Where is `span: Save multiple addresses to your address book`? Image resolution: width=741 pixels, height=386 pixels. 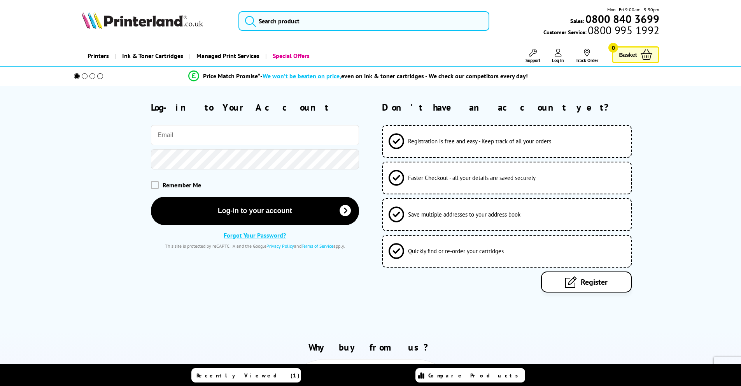 span: Save multiple addresses to your address book is located at coordinates (464, 214).